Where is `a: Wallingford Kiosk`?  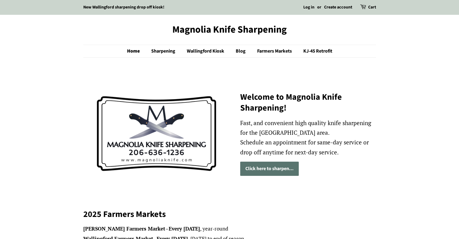 a: Wallingford Kiosk is located at coordinates (206, 51).